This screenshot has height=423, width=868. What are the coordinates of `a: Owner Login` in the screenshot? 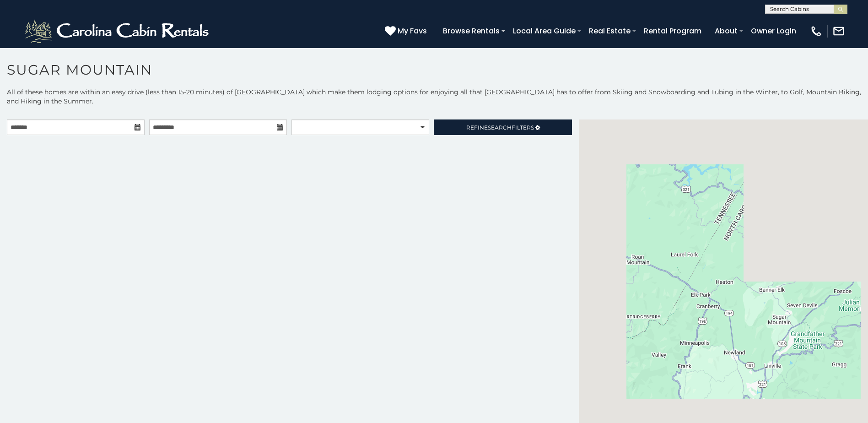 It's located at (773, 30).